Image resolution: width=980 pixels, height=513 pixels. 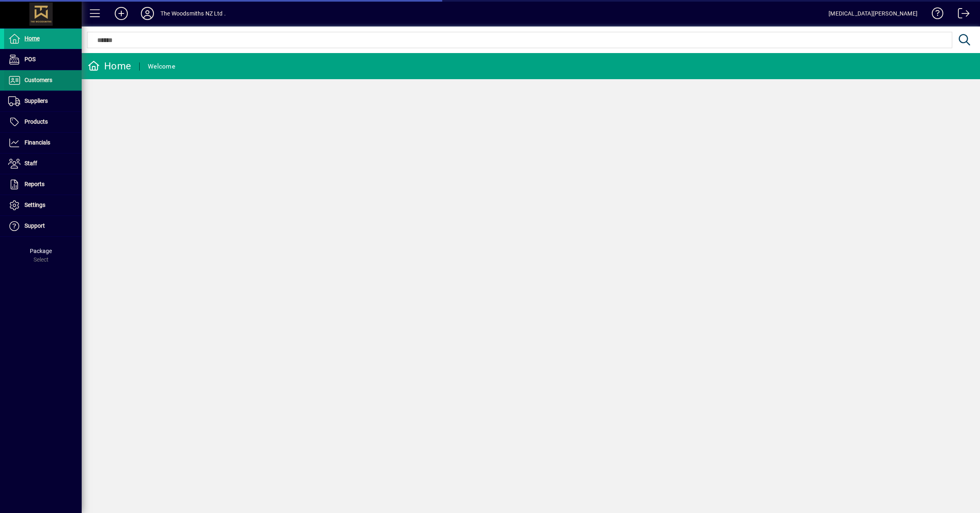 What do you see at coordinates (34, 226) in the screenshot?
I see `span: Support` at bounding box center [34, 226].